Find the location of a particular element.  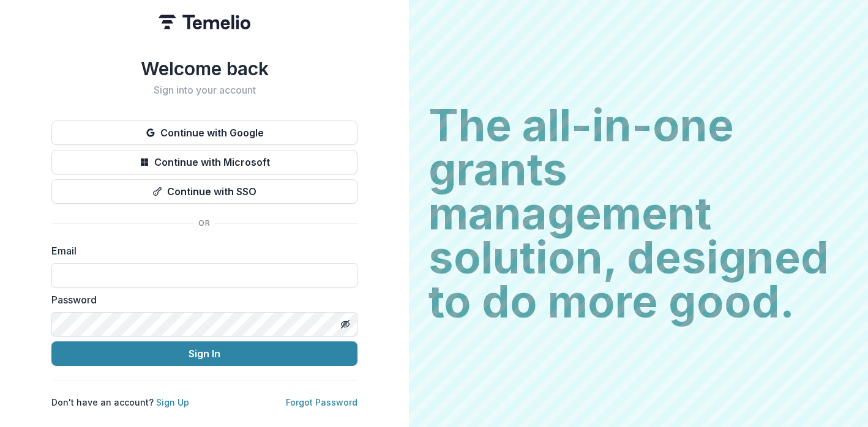

a: Forgot Password is located at coordinates (321, 402).